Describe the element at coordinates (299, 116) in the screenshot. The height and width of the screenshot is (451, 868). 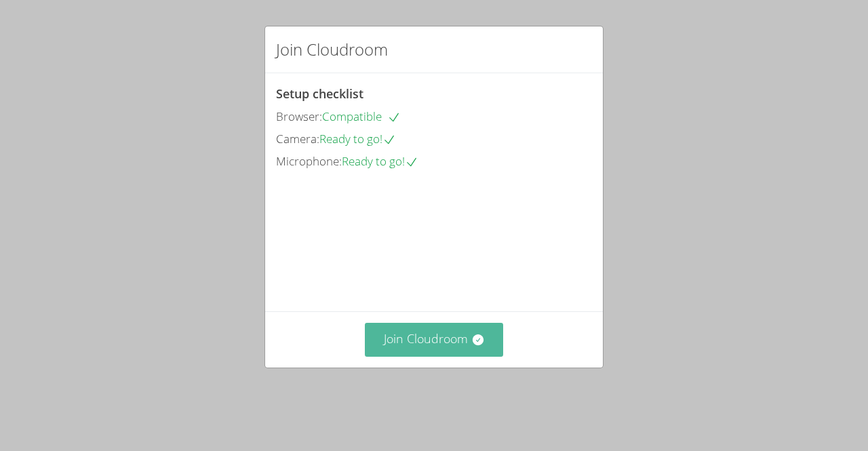
I see `span: Browser:` at that location.